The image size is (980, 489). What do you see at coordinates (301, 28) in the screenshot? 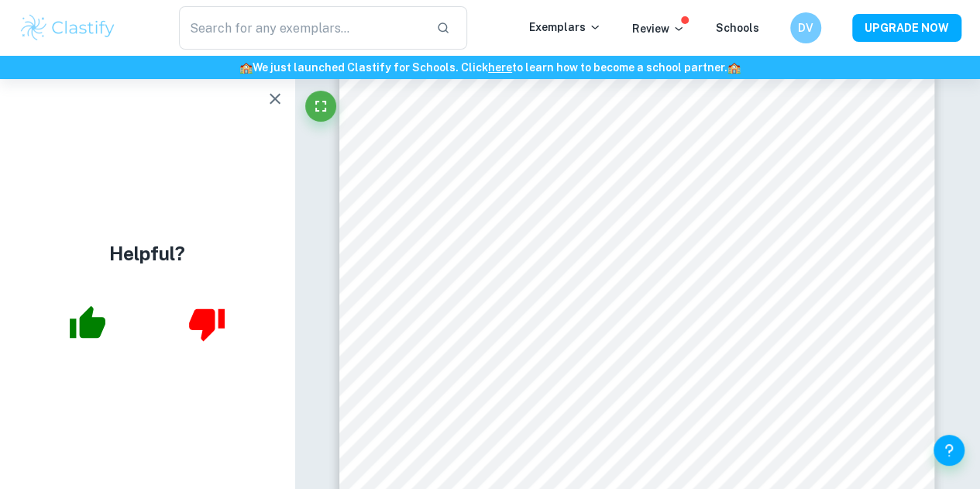
I see `input: Search for any exemplars...` at bounding box center [301, 28].